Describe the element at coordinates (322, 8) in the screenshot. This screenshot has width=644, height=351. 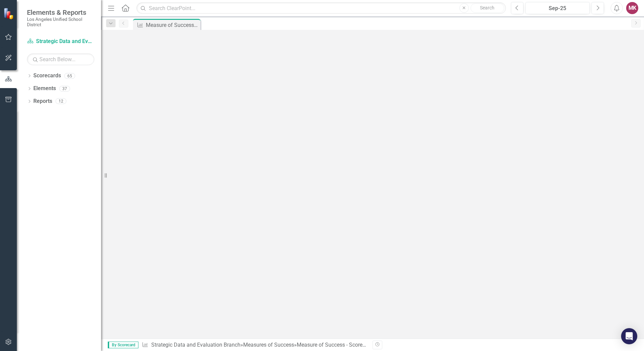
I see `input: Search ClearPoint...` at that location.